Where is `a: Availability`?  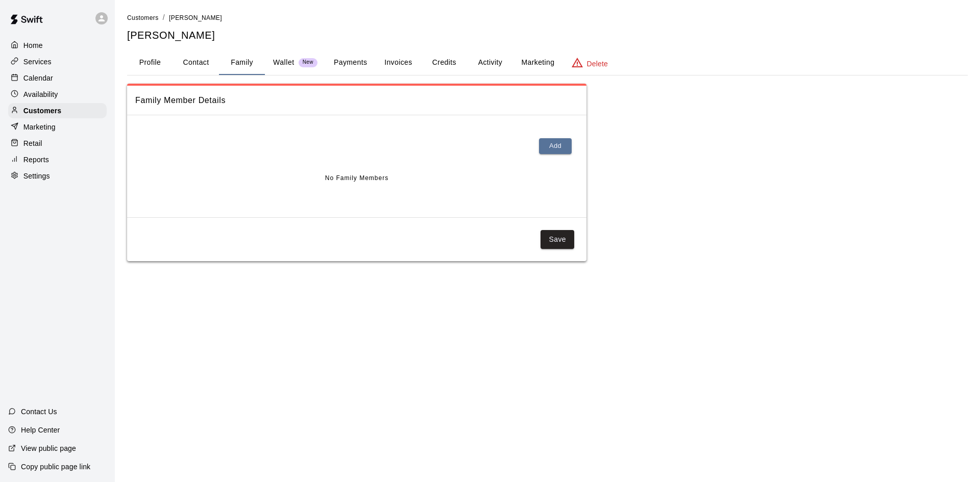
a: Availability is located at coordinates (57, 95).